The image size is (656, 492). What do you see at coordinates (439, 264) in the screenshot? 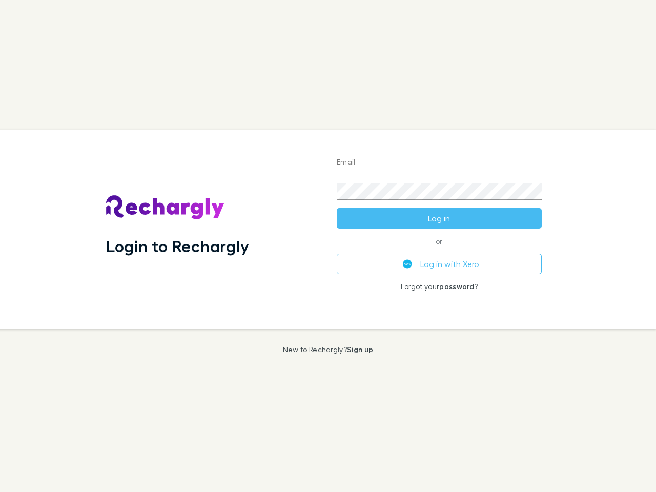
I see `button: Log in with Xero` at bounding box center [439, 264].